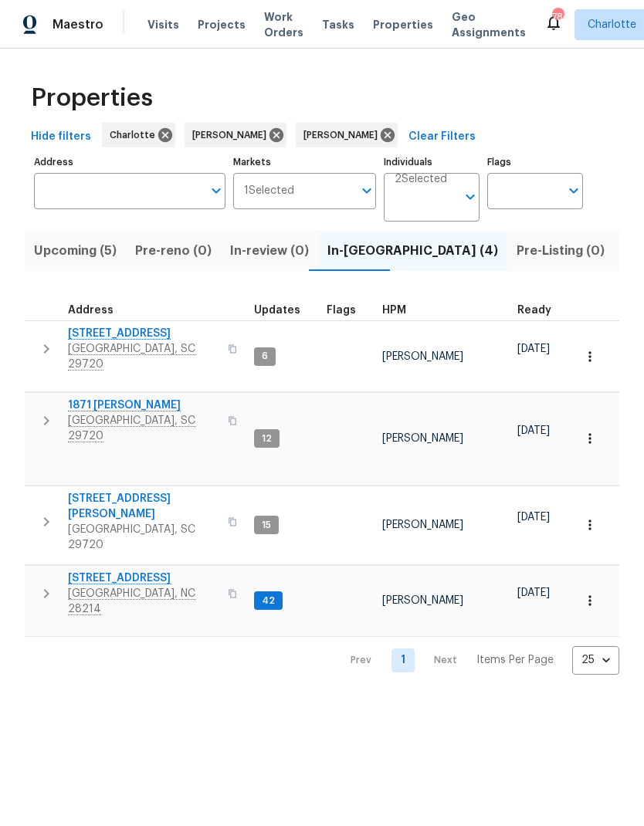 The height and width of the screenshot is (826, 644). What do you see at coordinates (269, 251) in the screenshot?
I see `span: In-review (0)` at bounding box center [269, 251].